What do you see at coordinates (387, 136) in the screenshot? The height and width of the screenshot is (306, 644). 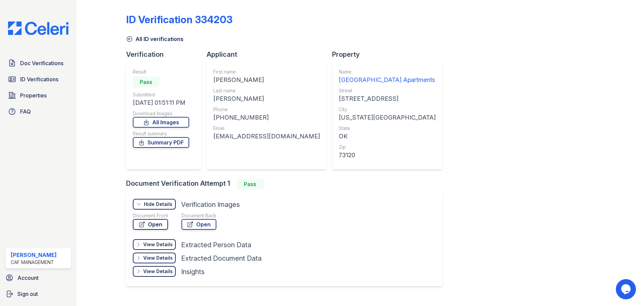 I see `div: OK` at bounding box center [387, 136].